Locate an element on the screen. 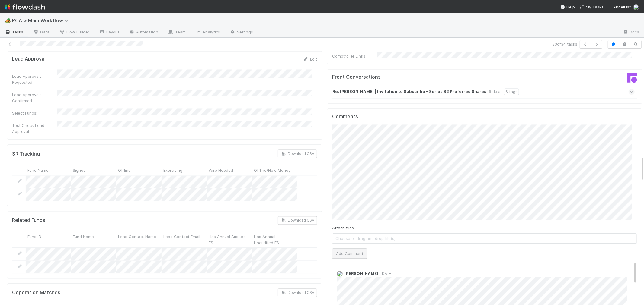 The height and width of the screenshot is (305, 644). div: Test Check Lead Approval is located at coordinates (35, 128).